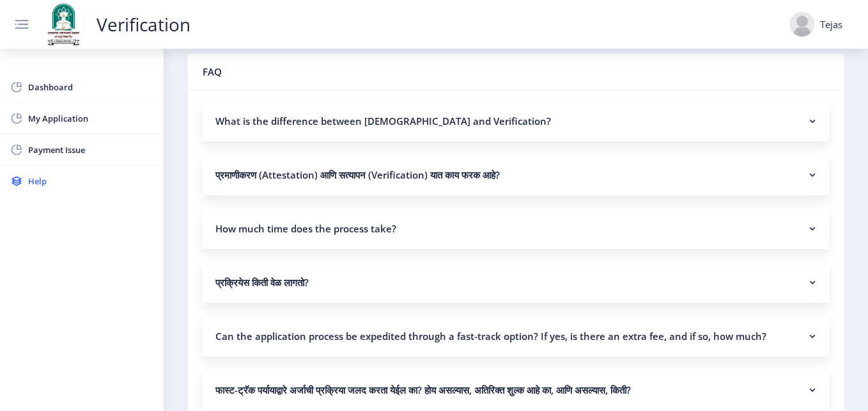 This screenshot has height=411, width=868. Describe the element at coordinates (91, 150) in the screenshot. I see `span: Payment Issue` at that location.